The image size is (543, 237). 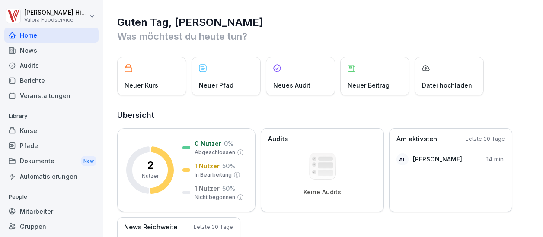 I want to click on p: People, so click(x=51, y=197).